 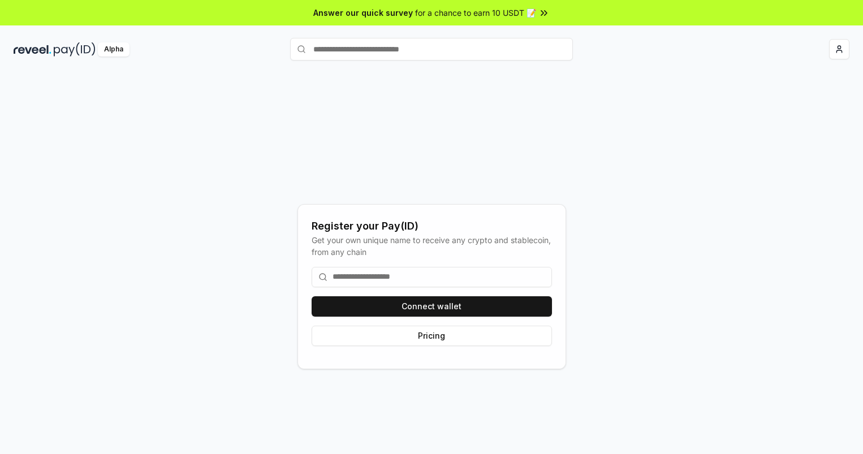 What do you see at coordinates (476, 12) in the screenshot?
I see `span: for a chance to earn 10 USDT 📝` at bounding box center [476, 12].